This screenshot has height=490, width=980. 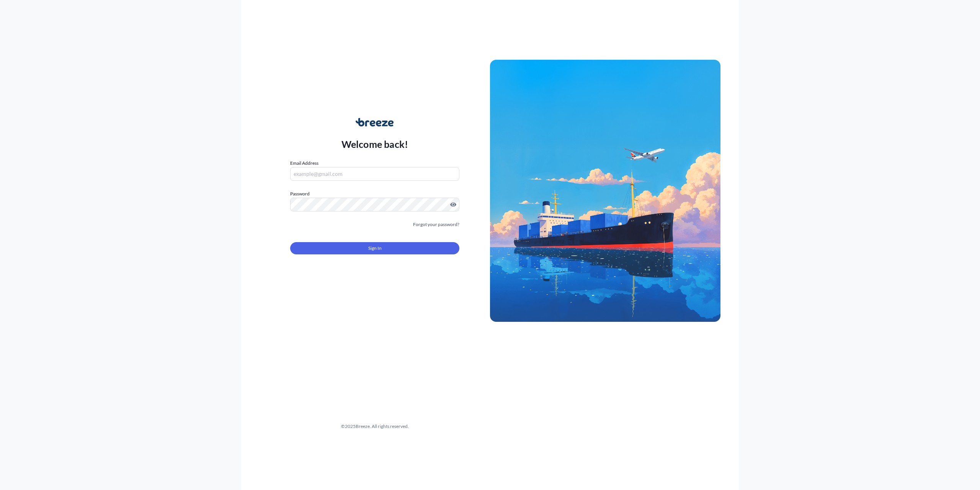 I want to click on button: Show password, so click(x=454, y=204).